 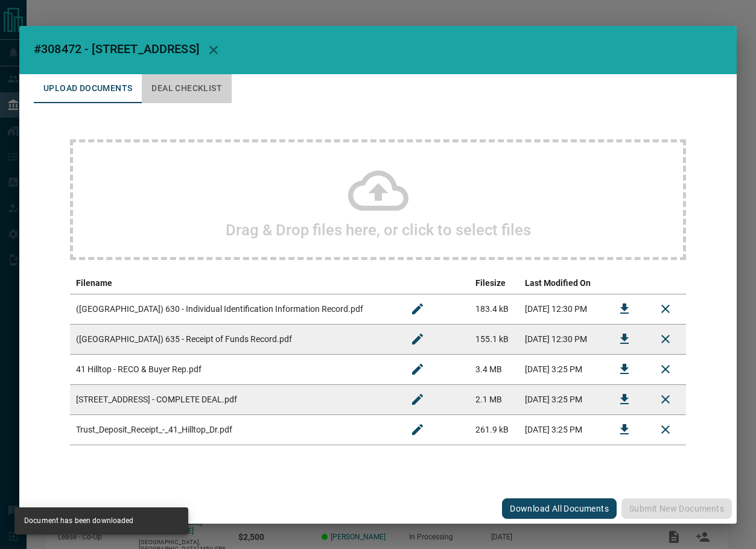 What do you see at coordinates (87, 89) in the screenshot?
I see `button: Upload Documents` at bounding box center [87, 89].